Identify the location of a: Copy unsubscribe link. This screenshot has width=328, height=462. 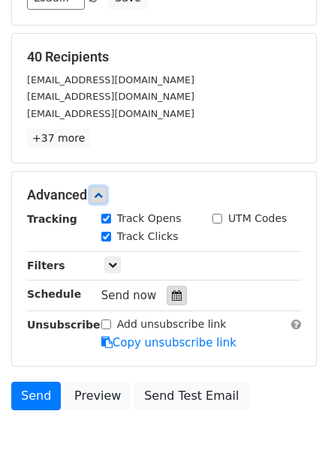
(169, 343).